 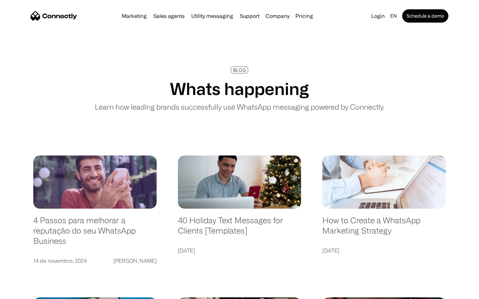 What do you see at coordinates (240, 70) in the screenshot?
I see `div: BLOG` at bounding box center [240, 70].